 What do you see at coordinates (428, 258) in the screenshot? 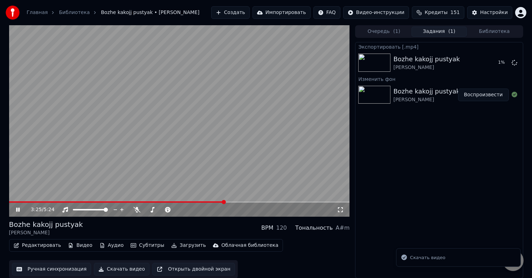
I see `div: Скачать видео` at bounding box center [428, 258].